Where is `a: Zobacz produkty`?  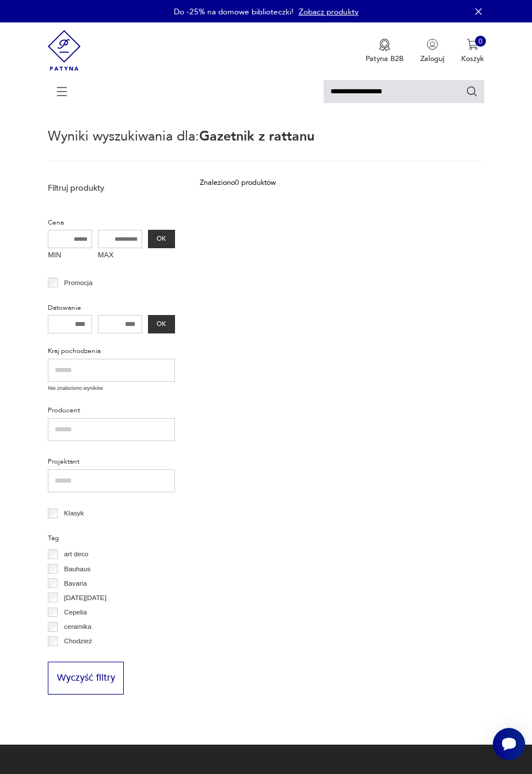 a: Zobacz produkty is located at coordinates (329, 12).